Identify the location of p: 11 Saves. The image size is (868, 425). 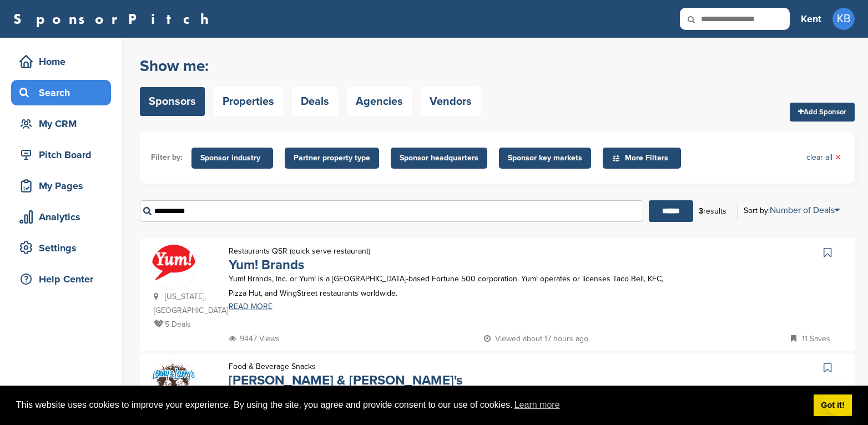
(810, 339).